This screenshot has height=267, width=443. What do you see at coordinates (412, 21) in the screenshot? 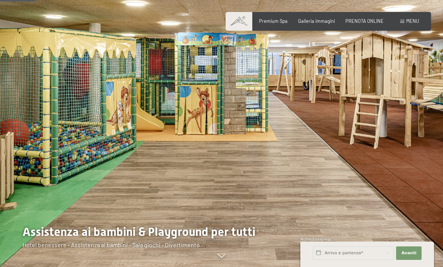
I see `span: Menu` at bounding box center [412, 21].